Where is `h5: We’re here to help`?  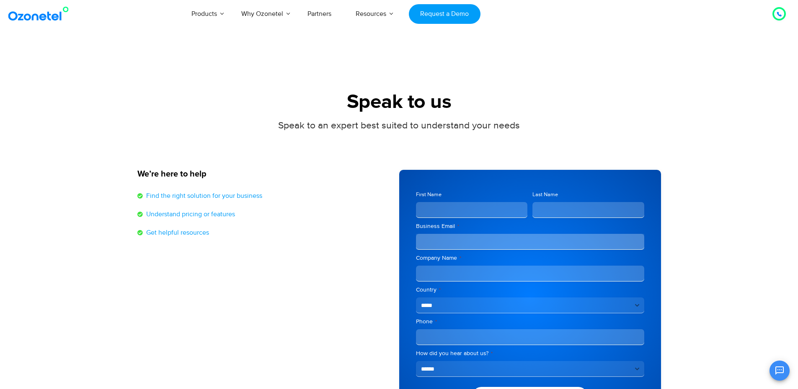
h5: We’re here to help is located at coordinates (264, 174).